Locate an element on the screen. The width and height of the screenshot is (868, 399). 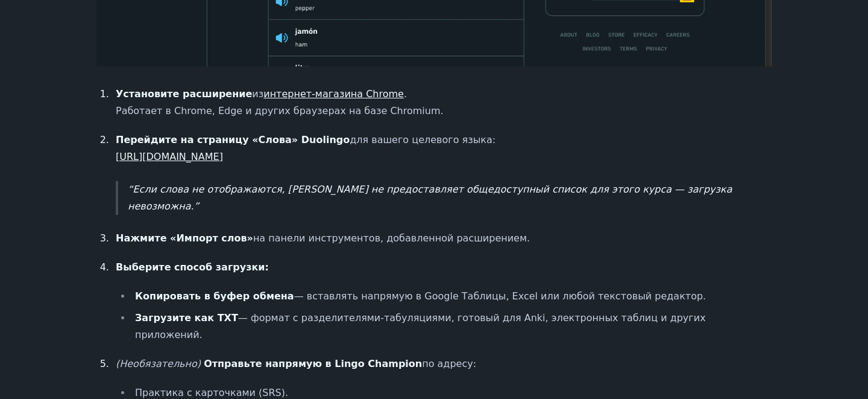
font: — формат с разделителями-табуляциями, готовый для Anki, электронных таблиц и других приложений. is located at coordinates (420, 326).